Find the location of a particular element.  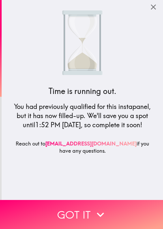

h5: You had previously qualified for this instapanel, but it has now filled-up. We'll save you a spot... is located at coordinates (82, 116).